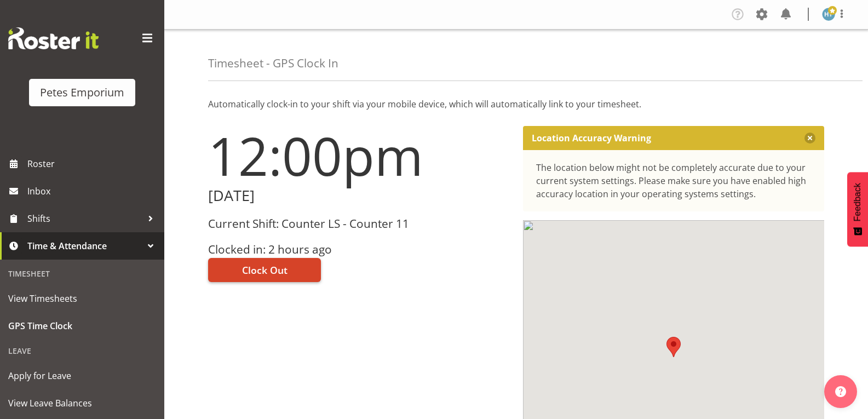 The image size is (868, 419). Describe the element at coordinates (265, 270) in the screenshot. I see `span: Clock Out` at that location.